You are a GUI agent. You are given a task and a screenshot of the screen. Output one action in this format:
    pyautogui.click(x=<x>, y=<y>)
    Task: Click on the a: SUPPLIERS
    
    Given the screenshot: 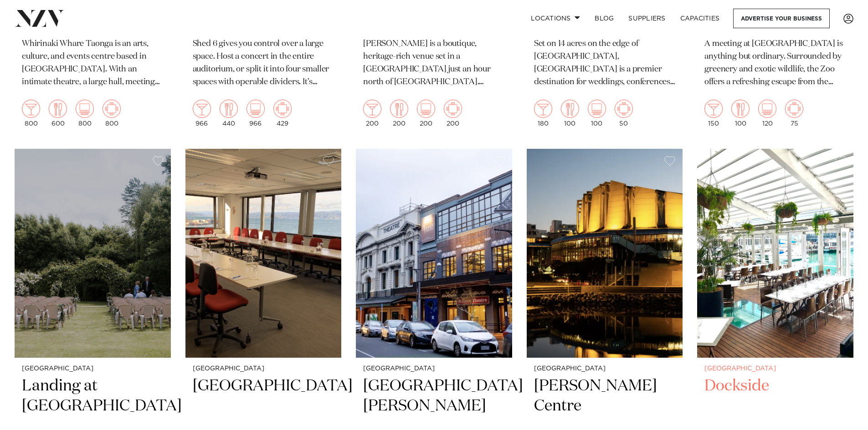 What is the action you would take?
    pyautogui.click(x=646, y=18)
    